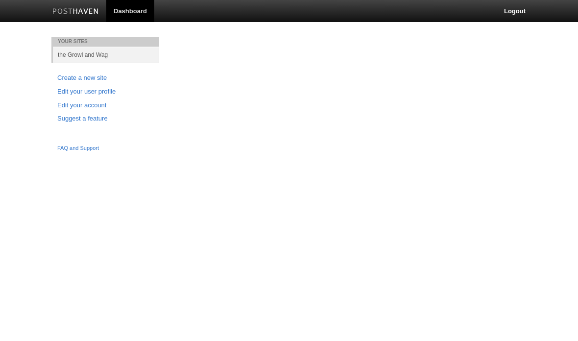  I want to click on a: Create a new site, so click(105, 78).